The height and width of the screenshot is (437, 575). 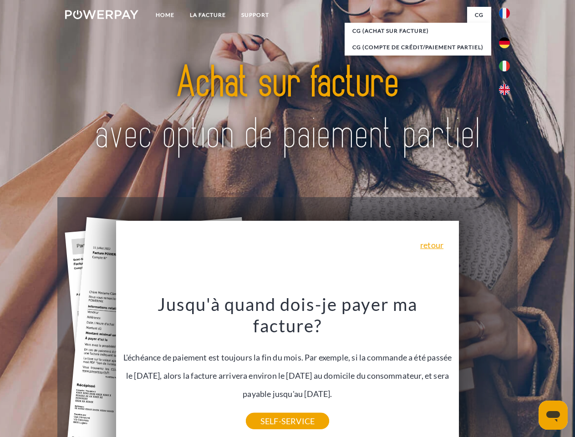 What do you see at coordinates (288, 315) in the screenshot?
I see `h3: Jusqu'à quand dois-je payer ma facture?` at bounding box center [288, 315].